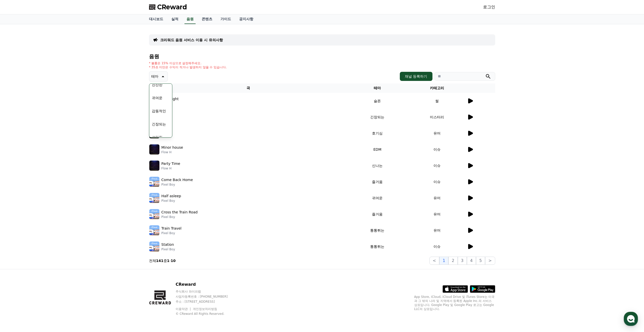  I want to click on button: 테마, so click(158, 76).